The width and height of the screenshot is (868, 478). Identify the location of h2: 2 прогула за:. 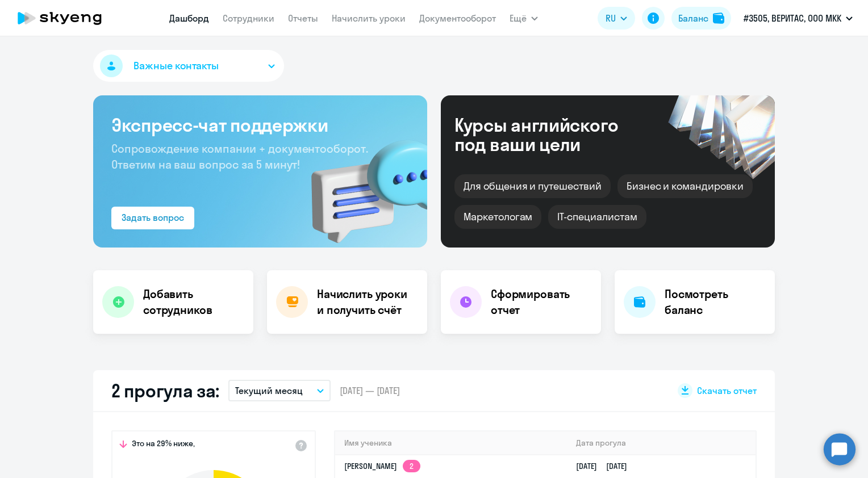
(165, 390).